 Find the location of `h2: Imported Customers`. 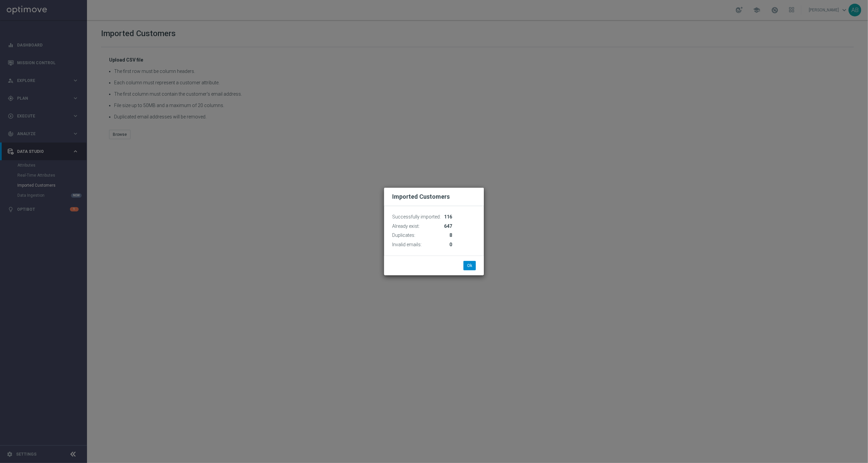

h2: Imported Customers is located at coordinates (421, 197).